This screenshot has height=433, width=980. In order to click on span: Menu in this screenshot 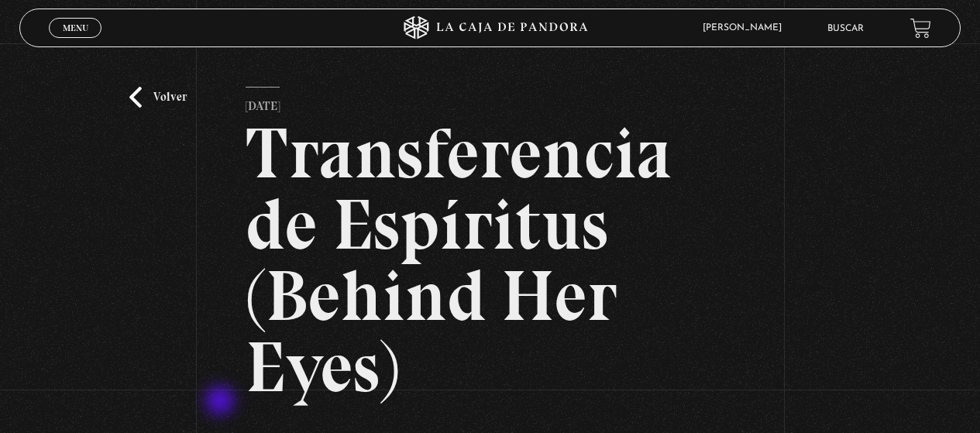, I will do `click(75, 27)`.